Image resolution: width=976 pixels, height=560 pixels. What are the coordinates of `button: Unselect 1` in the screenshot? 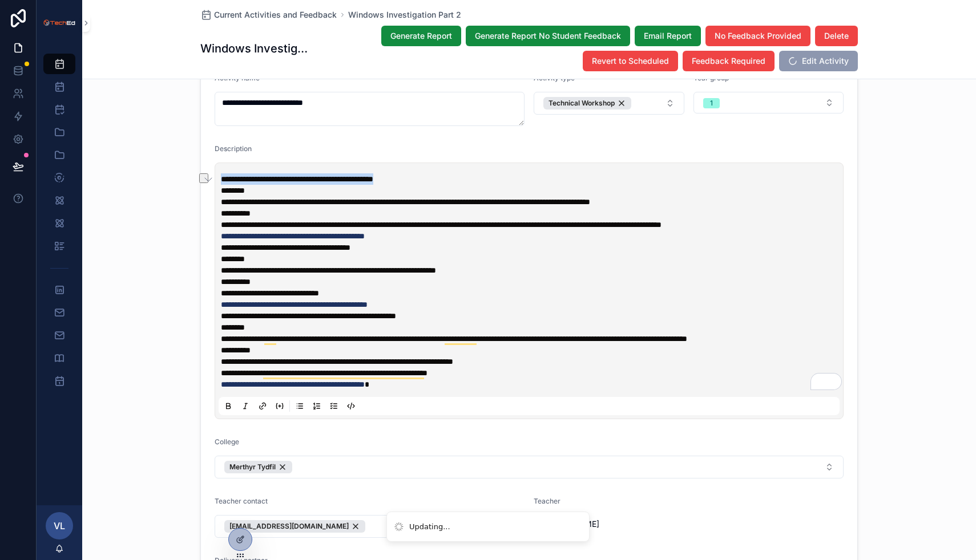 It's located at (587, 103).